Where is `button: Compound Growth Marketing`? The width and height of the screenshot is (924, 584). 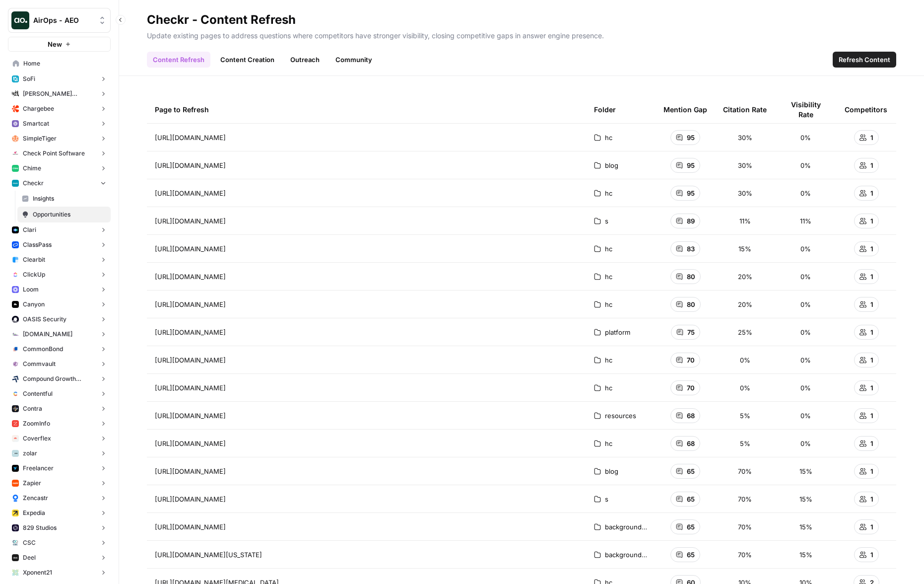 button: Compound Growth Marketing is located at coordinates (59, 379).